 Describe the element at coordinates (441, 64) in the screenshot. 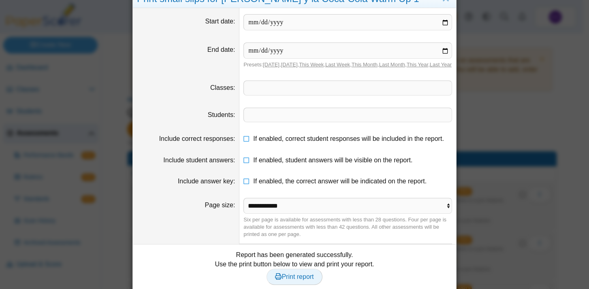

I see `a: Last Year` at that location.